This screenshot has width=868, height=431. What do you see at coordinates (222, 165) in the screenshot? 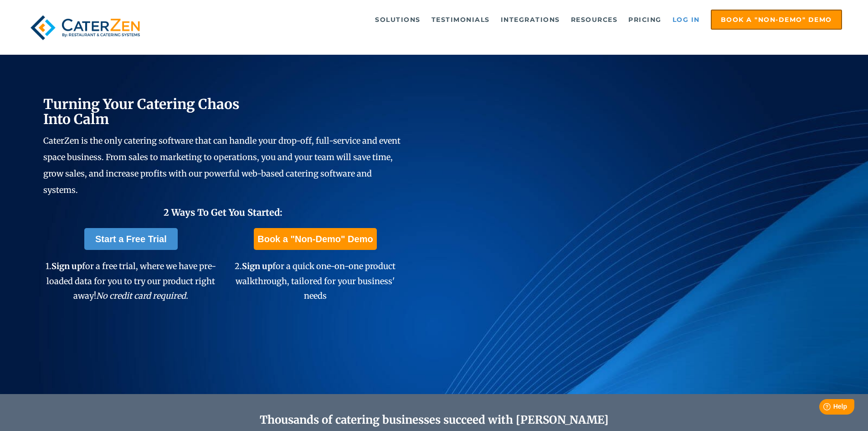
I see `span: CaterZen is the only catering software that can handle your drop-off, full-service and event spac...` at bounding box center [222, 165].